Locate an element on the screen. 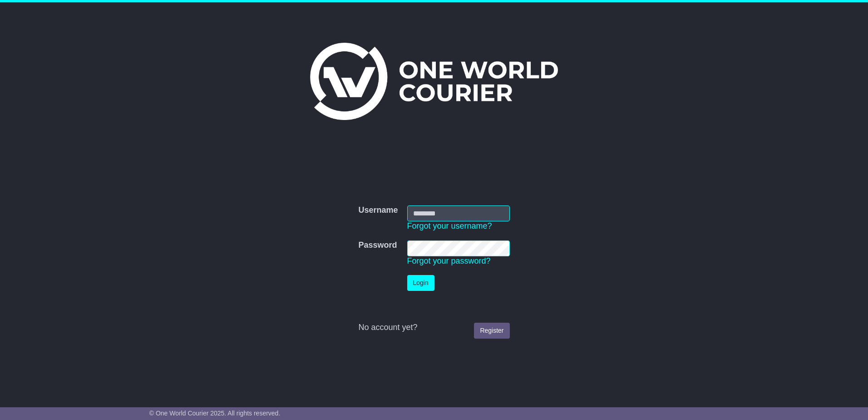 This screenshot has width=868, height=420. span: © One World Courier 2025. All rights reserved. is located at coordinates (215, 412).